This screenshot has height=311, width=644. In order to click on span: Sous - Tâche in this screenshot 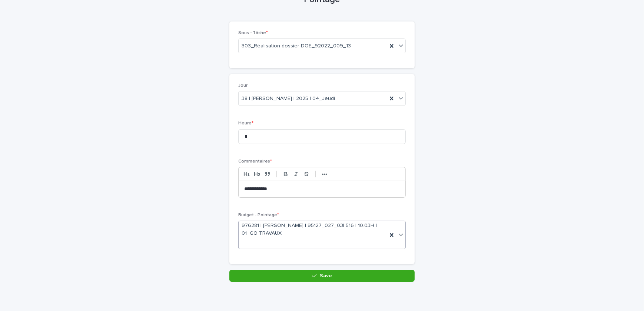, I will do `click(253, 33)`.